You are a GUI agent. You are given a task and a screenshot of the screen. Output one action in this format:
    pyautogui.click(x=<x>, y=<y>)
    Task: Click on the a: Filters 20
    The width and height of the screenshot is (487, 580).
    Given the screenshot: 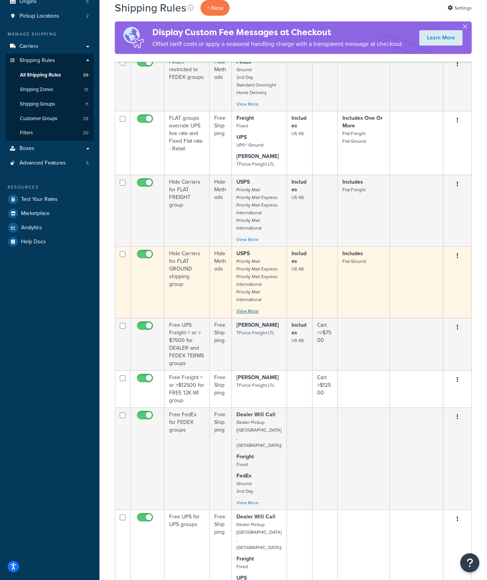 What is the action you would take?
    pyautogui.click(x=50, y=133)
    